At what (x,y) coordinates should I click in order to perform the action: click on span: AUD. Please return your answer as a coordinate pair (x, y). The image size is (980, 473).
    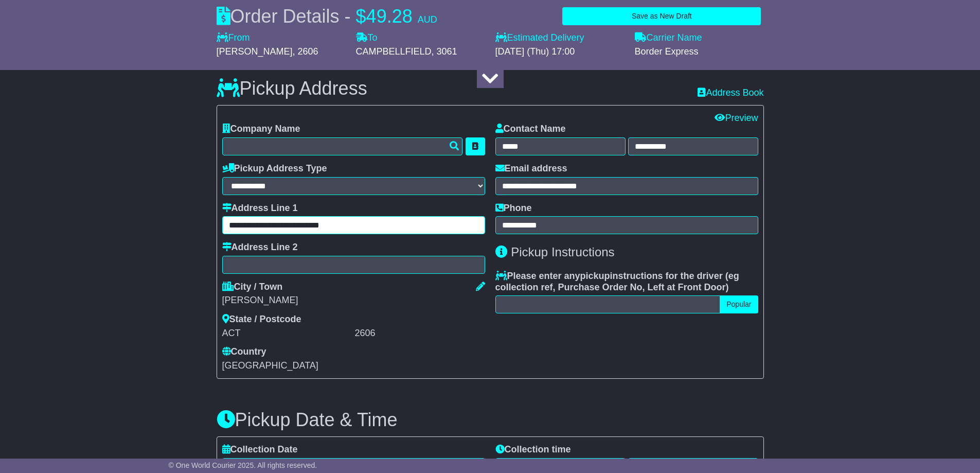
    Looking at the image, I should click on (427, 20).